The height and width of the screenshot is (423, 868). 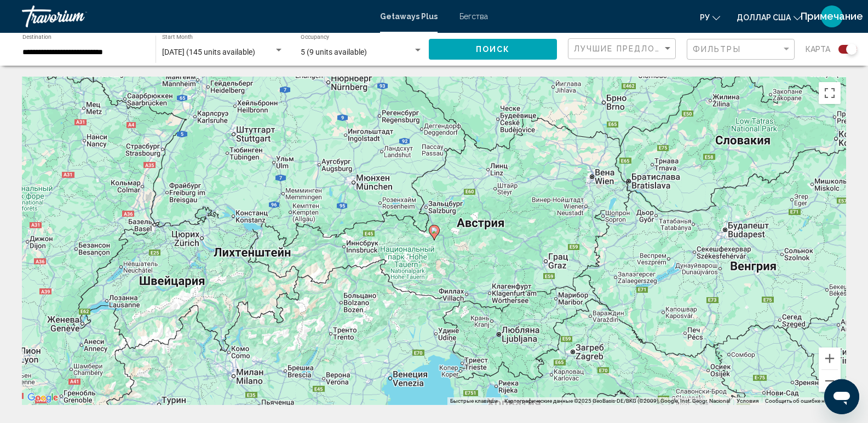 I want to click on a: Условия, so click(x=747, y=400).